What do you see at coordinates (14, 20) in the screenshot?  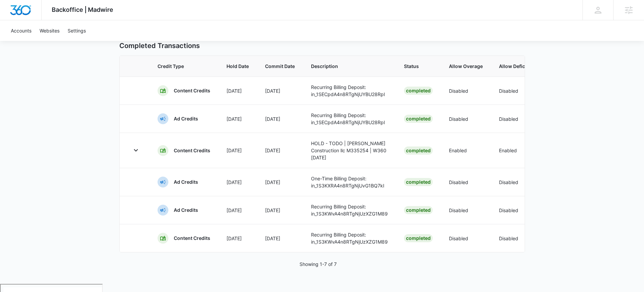 I see `img: website_grey.svg` at bounding box center [14, 20].